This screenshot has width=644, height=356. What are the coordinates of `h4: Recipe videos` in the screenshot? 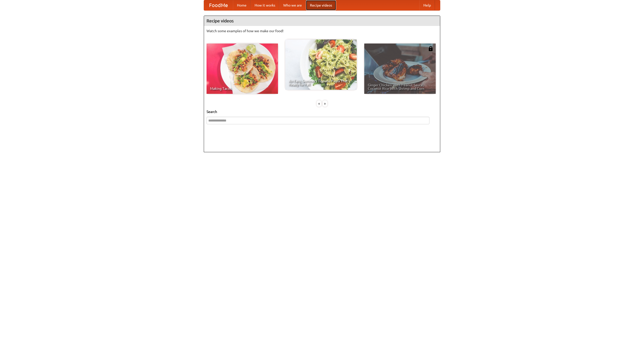 It's located at (322, 21).